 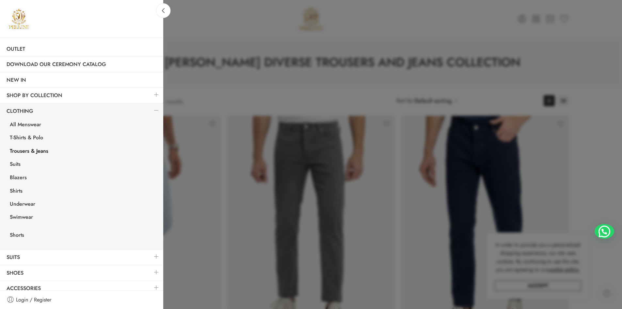 What do you see at coordinates (82, 299) in the screenshot?
I see `a: Login / Register` at bounding box center [82, 299].